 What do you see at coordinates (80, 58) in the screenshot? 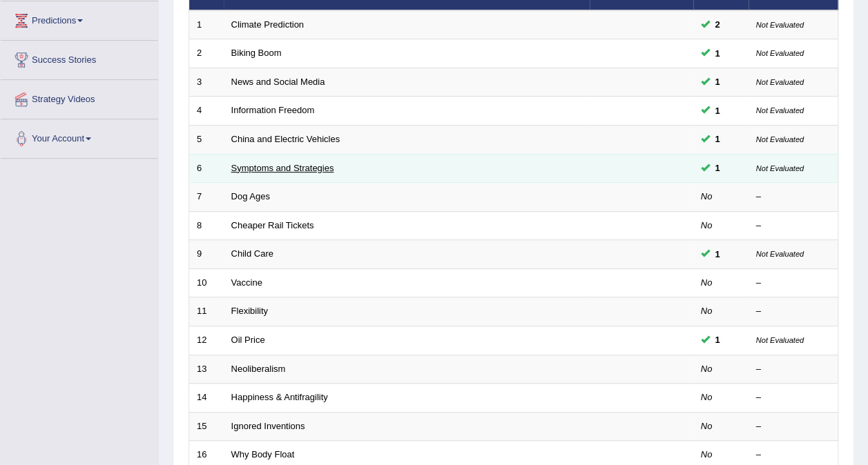
I see `a: Success Stories` at bounding box center [80, 58].